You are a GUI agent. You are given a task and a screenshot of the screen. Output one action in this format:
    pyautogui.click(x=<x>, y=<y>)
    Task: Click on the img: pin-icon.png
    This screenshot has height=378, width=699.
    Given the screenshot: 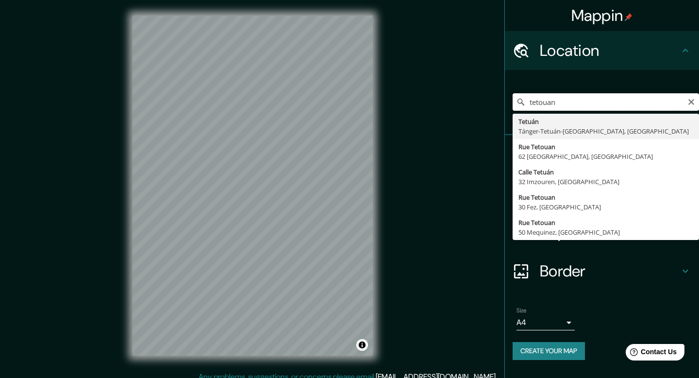 What is the action you would take?
    pyautogui.click(x=629, y=17)
    